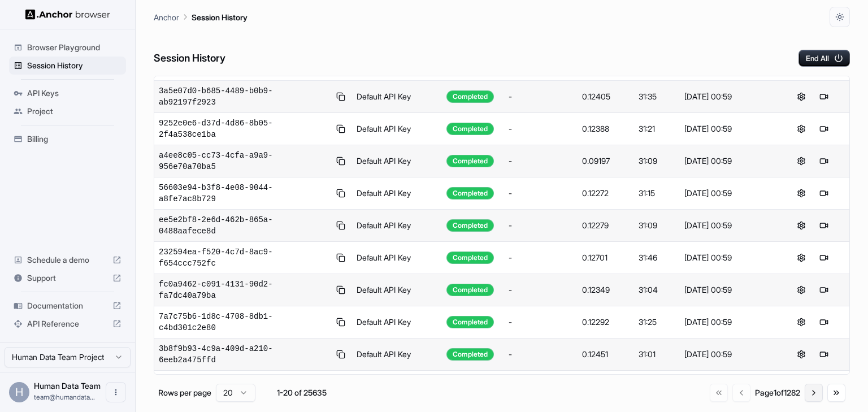  I want to click on div: 0.12279, so click(606, 225).